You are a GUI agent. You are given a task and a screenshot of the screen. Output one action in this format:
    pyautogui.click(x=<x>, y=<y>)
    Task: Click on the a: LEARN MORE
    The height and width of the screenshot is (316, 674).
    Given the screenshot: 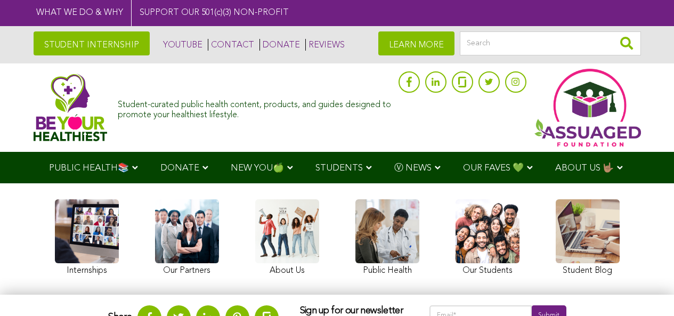 What is the action you would take?
    pyautogui.click(x=416, y=43)
    